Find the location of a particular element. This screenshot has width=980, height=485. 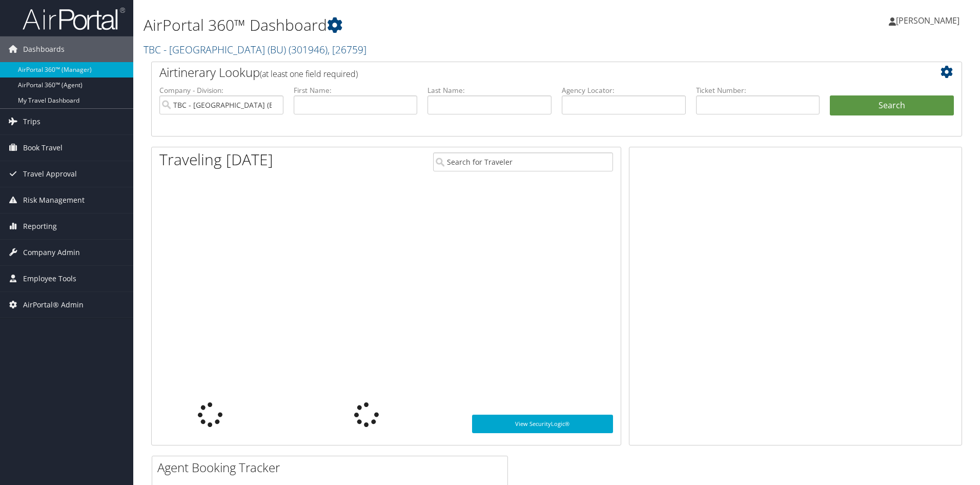

span: Risk Management is located at coordinates (54, 200).